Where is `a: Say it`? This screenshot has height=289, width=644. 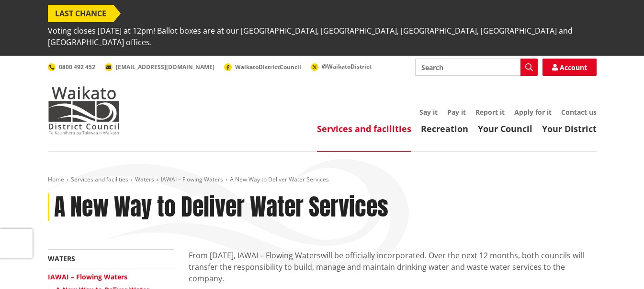
a: Say it is located at coordinates (429, 112).